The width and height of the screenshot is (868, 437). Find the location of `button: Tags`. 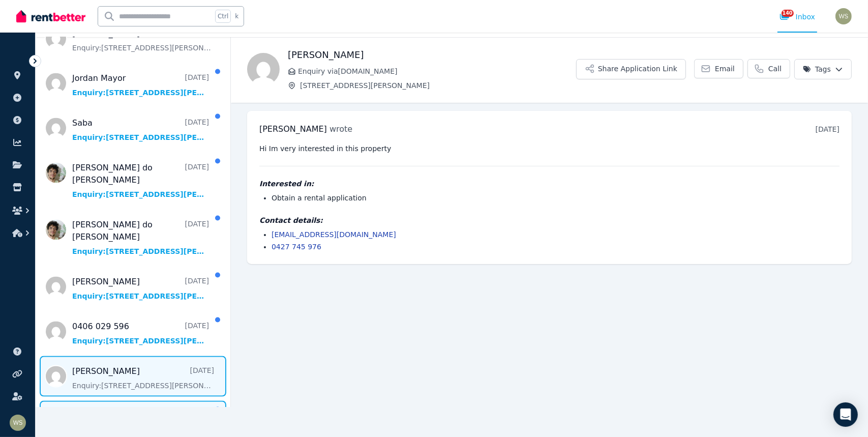

button: Tags is located at coordinates (823, 69).